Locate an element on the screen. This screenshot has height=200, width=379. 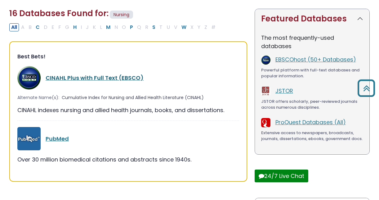
button: All is located at coordinates (14, 27).